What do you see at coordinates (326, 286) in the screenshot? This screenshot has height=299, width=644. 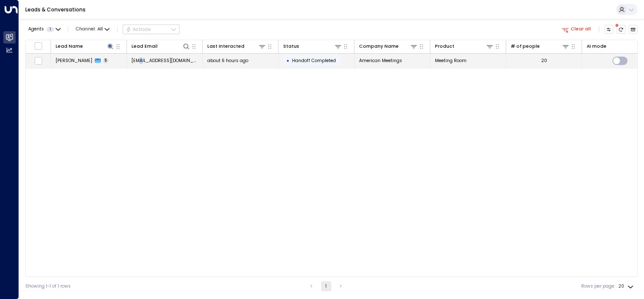 I see `nav: pagination navigation` at bounding box center [326, 286].